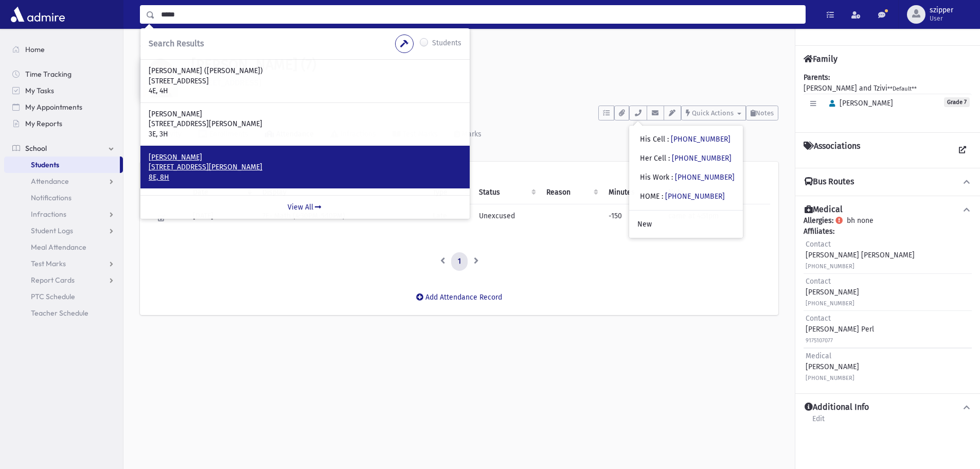 The width and height of the screenshot is (980, 469). What do you see at coordinates (63, 107) in the screenshot?
I see `a: My Appointments` at bounding box center [63, 107].